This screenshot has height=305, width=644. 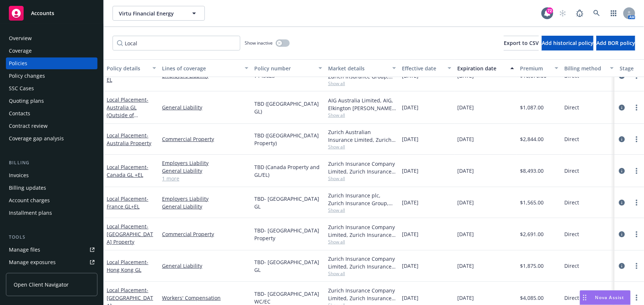 I want to click on div: Coverage, so click(x=21, y=51).